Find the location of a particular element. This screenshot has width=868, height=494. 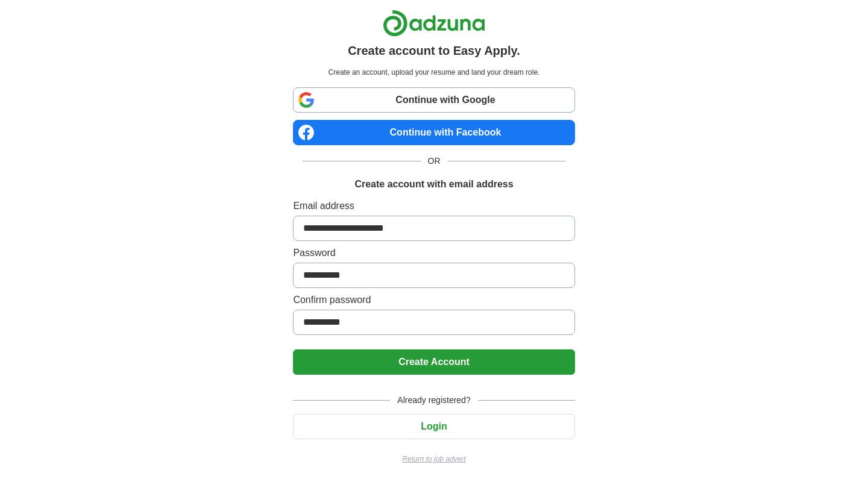

img: Adzuna logo is located at coordinates (434, 23).